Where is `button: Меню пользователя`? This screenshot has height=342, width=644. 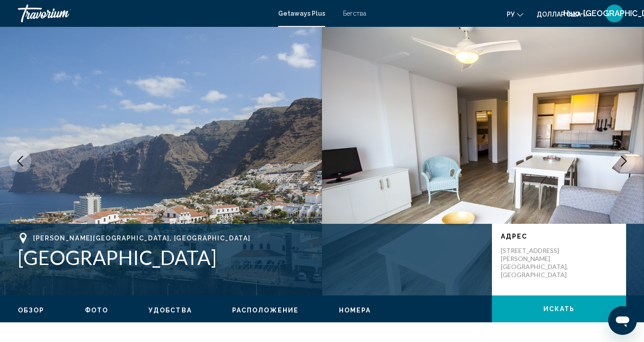
button: Меню пользователя is located at coordinates (615, 14).